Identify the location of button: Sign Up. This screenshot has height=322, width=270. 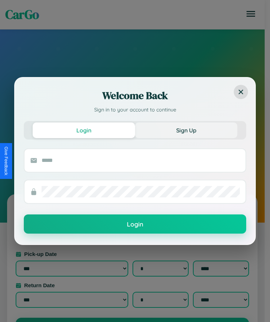
(186, 130).